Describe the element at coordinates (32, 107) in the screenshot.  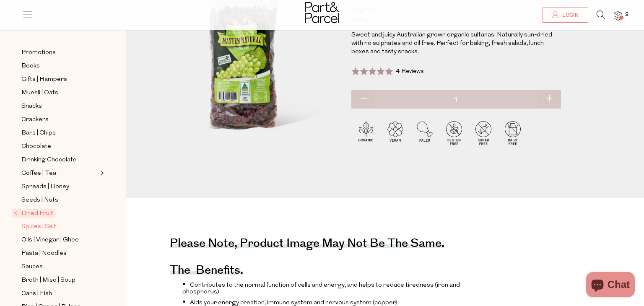
I see `span: Snacks` at that location.